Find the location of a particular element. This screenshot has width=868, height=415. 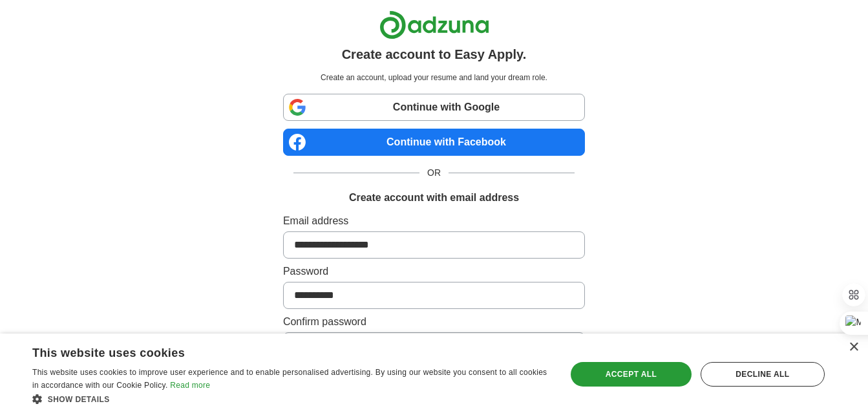

div: Decline all is located at coordinates (763, 374).